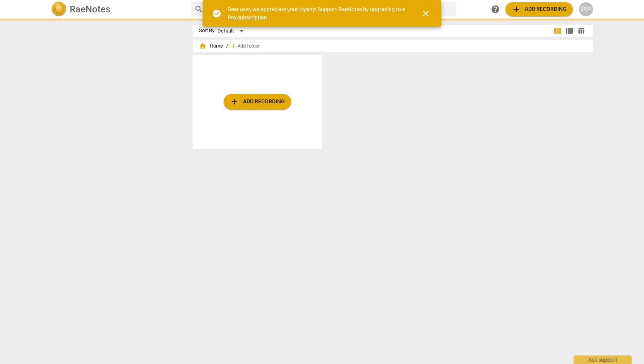  I want to click on span: table_chart, so click(581, 30).